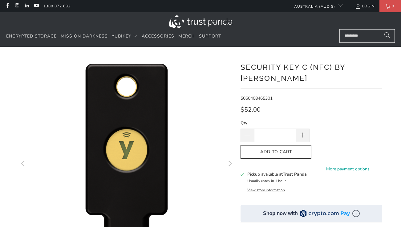 Image resolution: width=401 pixels, height=227 pixels. I want to click on a: Trust Panda Australia on YouTube, so click(36, 6).